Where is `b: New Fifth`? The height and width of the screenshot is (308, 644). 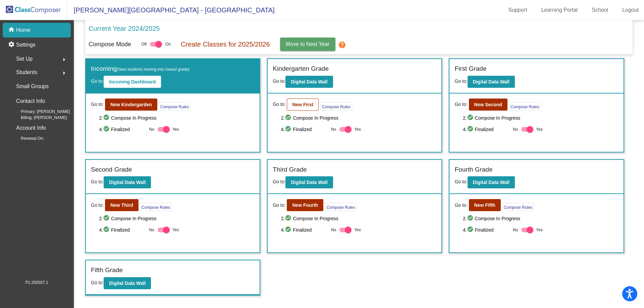
b: New Fifth is located at coordinates (485, 206).